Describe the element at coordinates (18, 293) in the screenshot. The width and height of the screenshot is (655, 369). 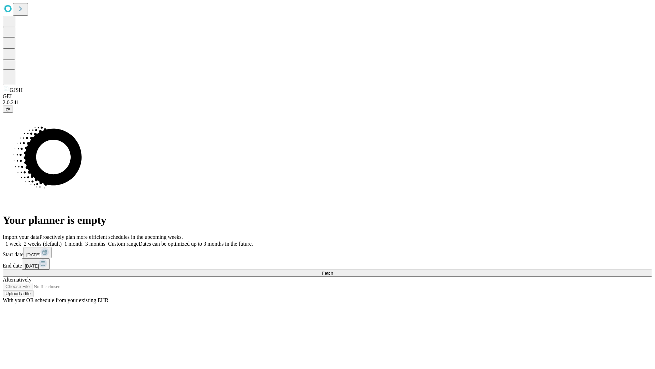
I see `button: Upload a file` at that location.